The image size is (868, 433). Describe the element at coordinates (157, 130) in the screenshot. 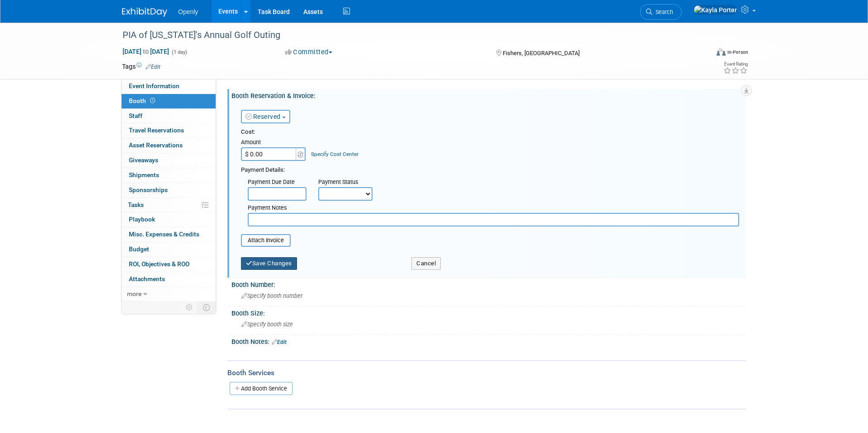

I see `span: Travel Reservations` at that location.